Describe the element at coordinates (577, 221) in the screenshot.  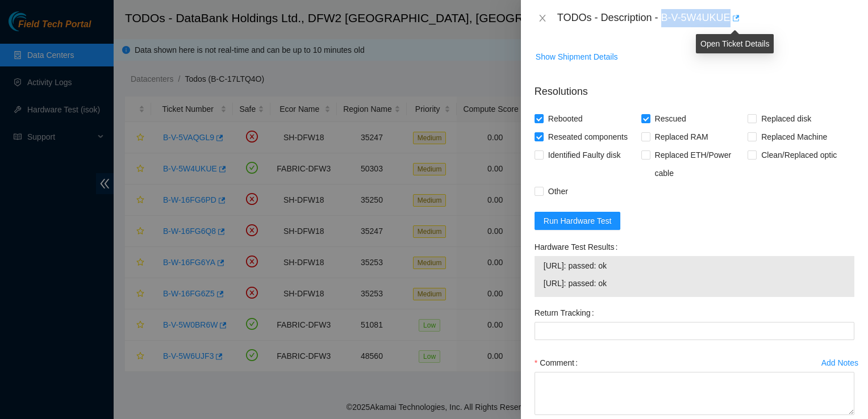
I see `button: Run Hardware Test` at that location.